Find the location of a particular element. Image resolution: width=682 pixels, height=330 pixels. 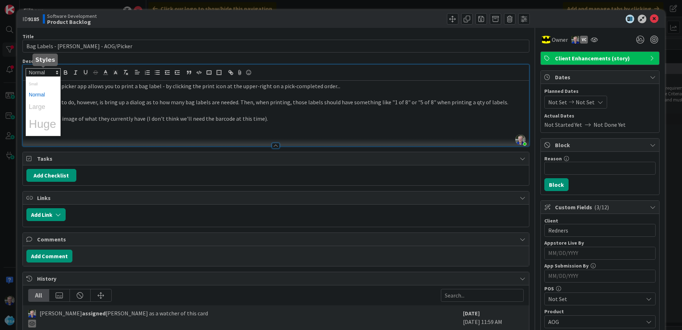

label: Title is located at coordinates (28, 36).